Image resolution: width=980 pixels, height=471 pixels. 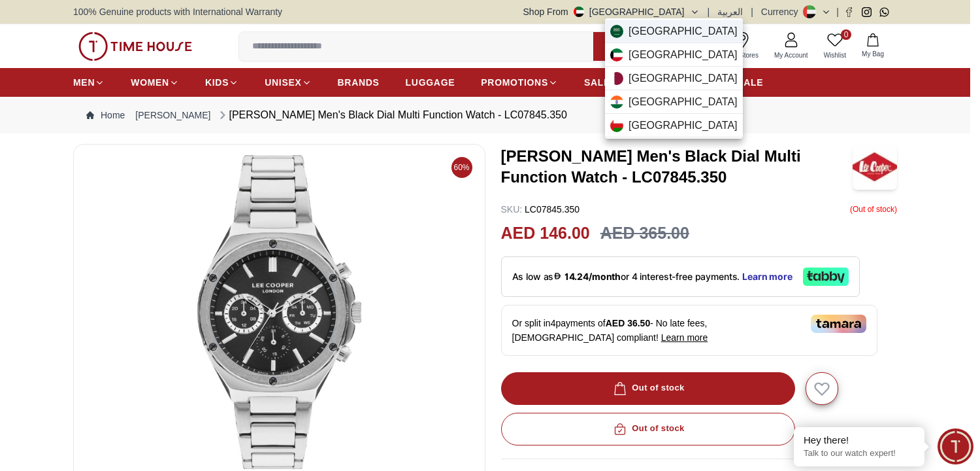 What do you see at coordinates (616, 102) in the screenshot?
I see `img: India` at bounding box center [616, 102].